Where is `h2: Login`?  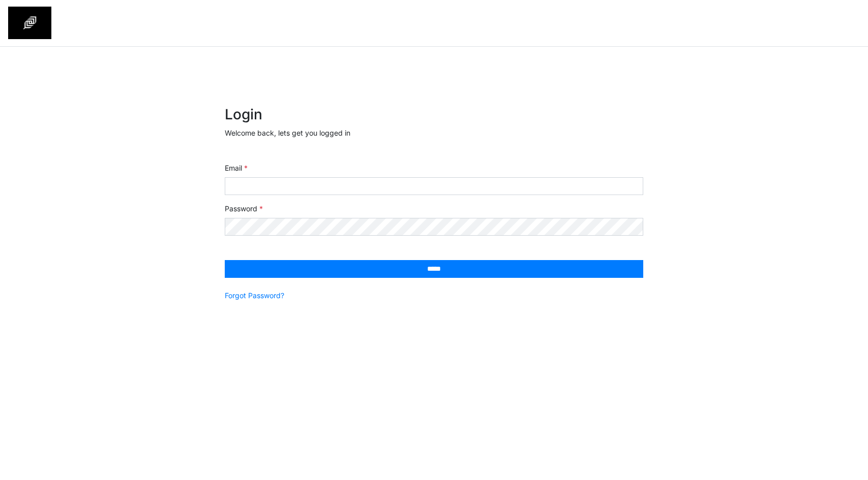 h2: Login is located at coordinates (434, 115).